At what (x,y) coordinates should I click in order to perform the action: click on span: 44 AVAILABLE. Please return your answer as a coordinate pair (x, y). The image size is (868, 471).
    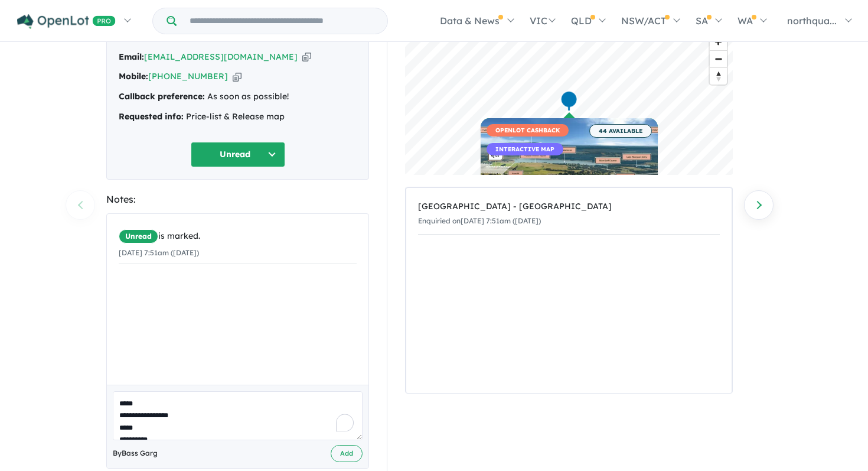
    Looking at the image, I should click on (621, 131).